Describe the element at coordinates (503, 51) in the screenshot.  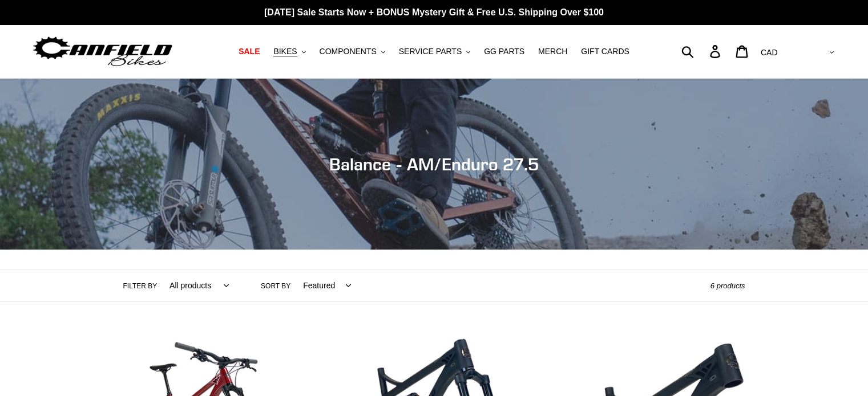
I see `a: GG PARTS` at that location.